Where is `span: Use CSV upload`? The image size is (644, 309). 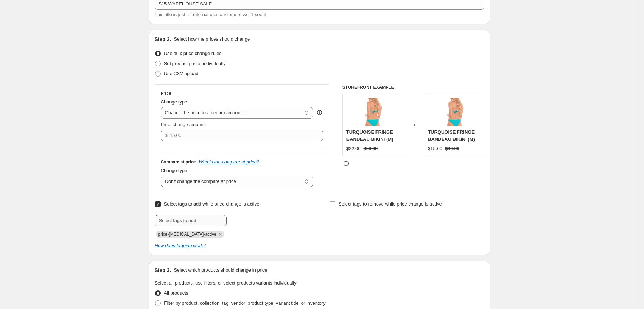 span: Use CSV upload is located at coordinates (181, 73).